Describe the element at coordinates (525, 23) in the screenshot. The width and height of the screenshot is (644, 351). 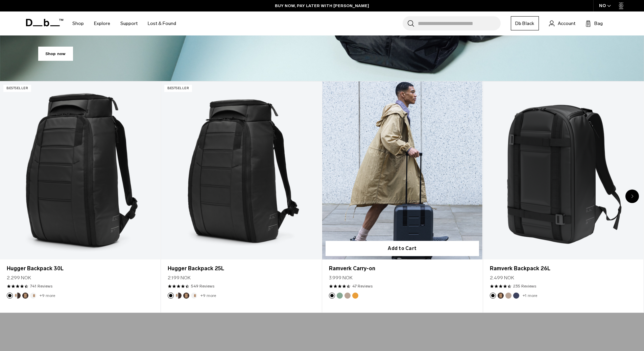
I see `a: Db Black` at that location.